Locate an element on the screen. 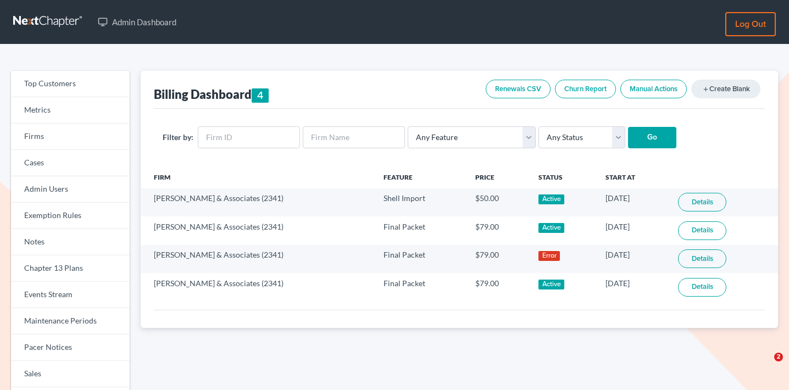 The height and width of the screenshot is (390, 789). a: Renewals CSV is located at coordinates (518, 89).